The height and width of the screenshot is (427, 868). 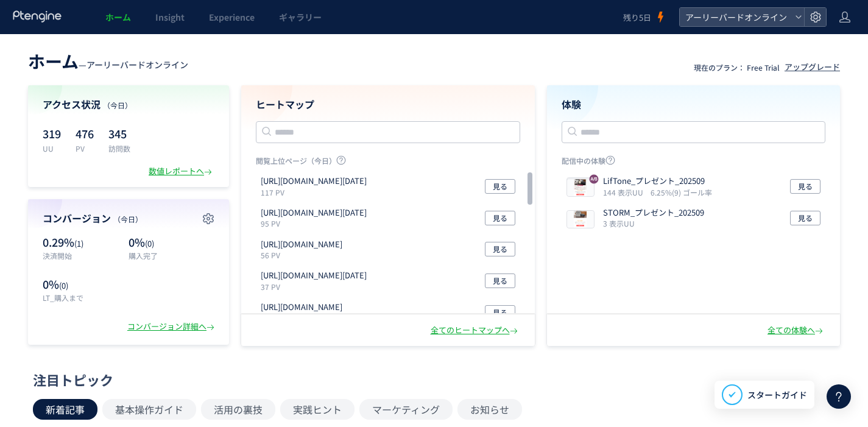 I want to click on button: 基本操作ガイド, so click(x=149, y=409).